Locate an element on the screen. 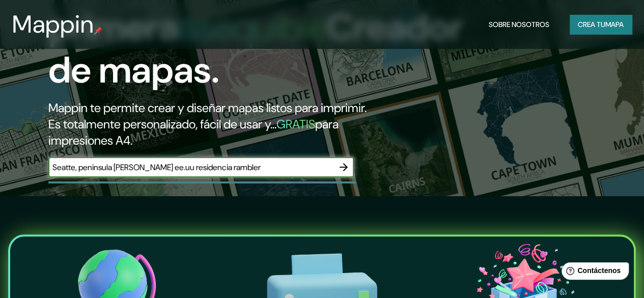 The height and width of the screenshot is (298, 644). button: Sobre nosotros is located at coordinates (519, 25).